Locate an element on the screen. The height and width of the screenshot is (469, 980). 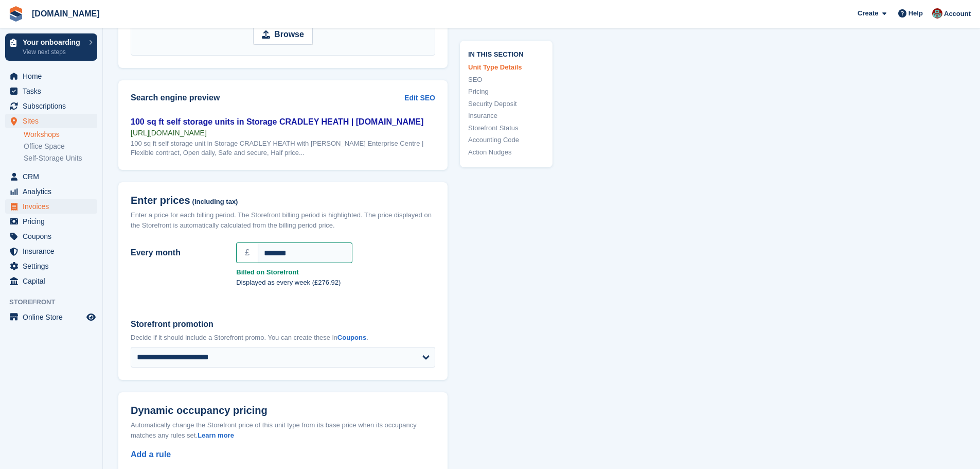
a: Edit SEO is located at coordinates (420, 98).